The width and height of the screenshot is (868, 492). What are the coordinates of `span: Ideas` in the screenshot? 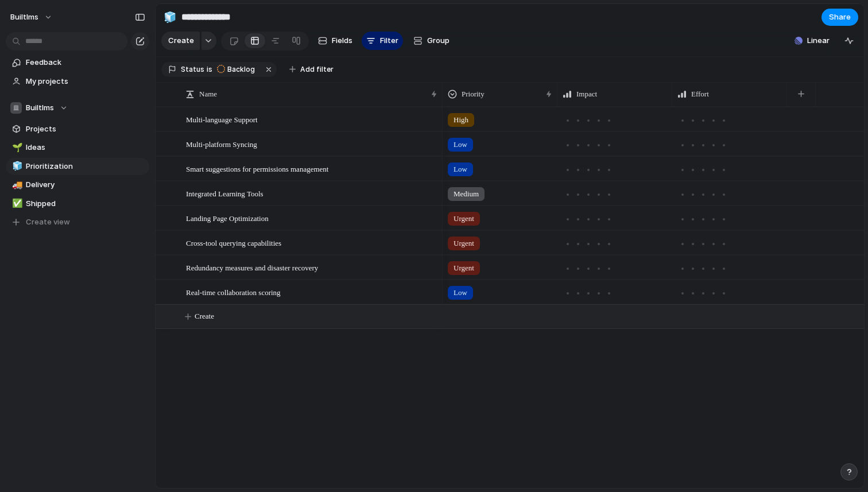 It's located at (85, 148).